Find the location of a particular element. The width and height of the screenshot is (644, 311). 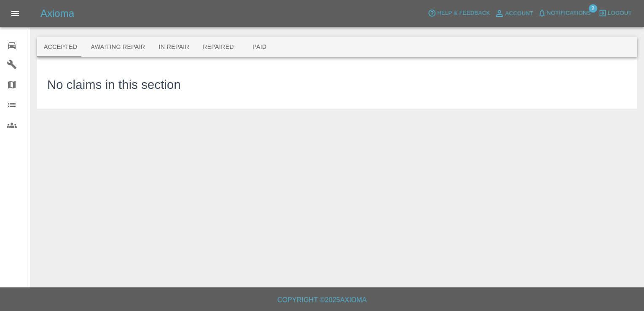

span: Help & Feedback is located at coordinates (463, 13).